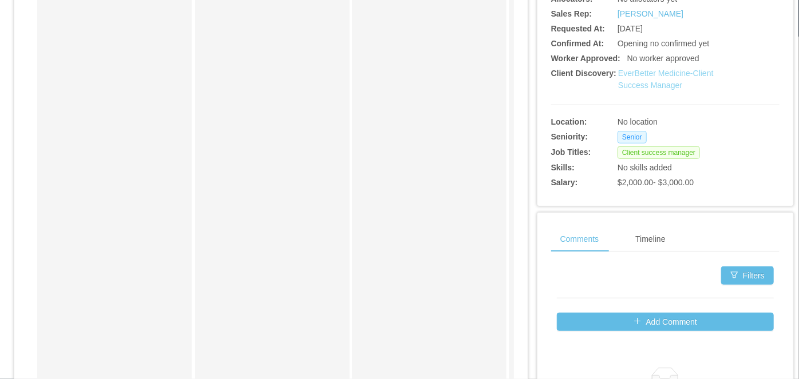  I want to click on b: Sales Rep:, so click(572, 14).